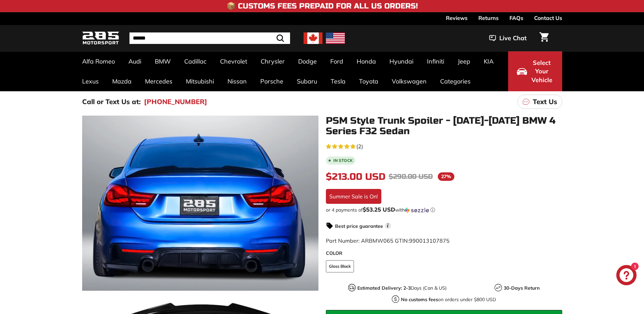 Image resolution: width=644 pixels, height=314 pixels. I want to click on div: or 4 payments of$53.25 USDwithSezzle Click to learn more about Sezzle, so click(444, 210).